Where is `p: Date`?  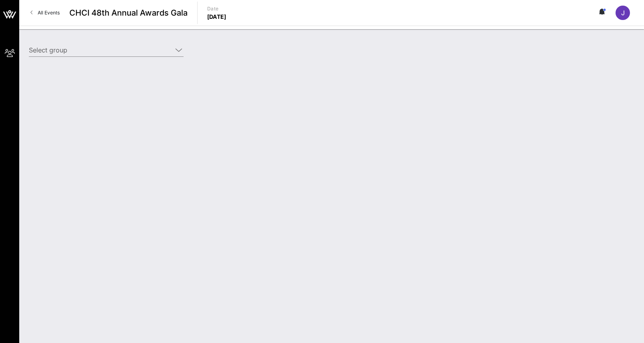
p: Date is located at coordinates (217, 9).